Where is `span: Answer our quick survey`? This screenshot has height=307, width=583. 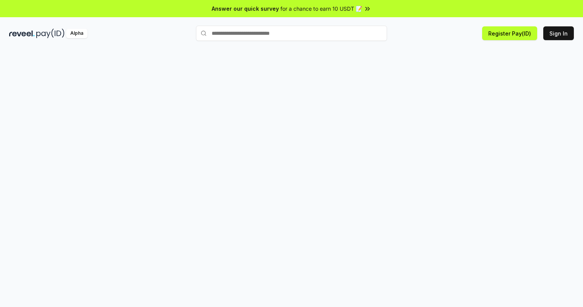
span: Answer our quick survey is located at coordinates (245, 8).